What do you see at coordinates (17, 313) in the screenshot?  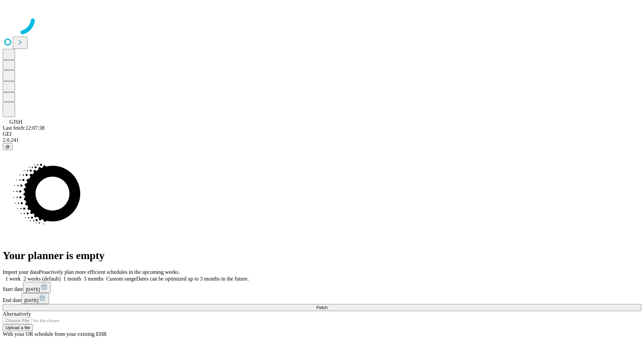 I see `span: Alternatively` at bounding box center [17, 313].